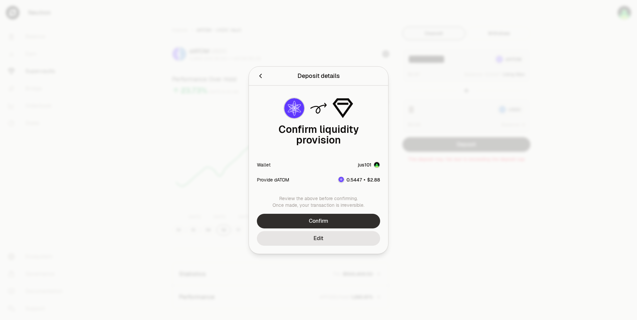  Describe the element at coordinates (260, 76) in the screenshot. I see `button: Back` at that location.